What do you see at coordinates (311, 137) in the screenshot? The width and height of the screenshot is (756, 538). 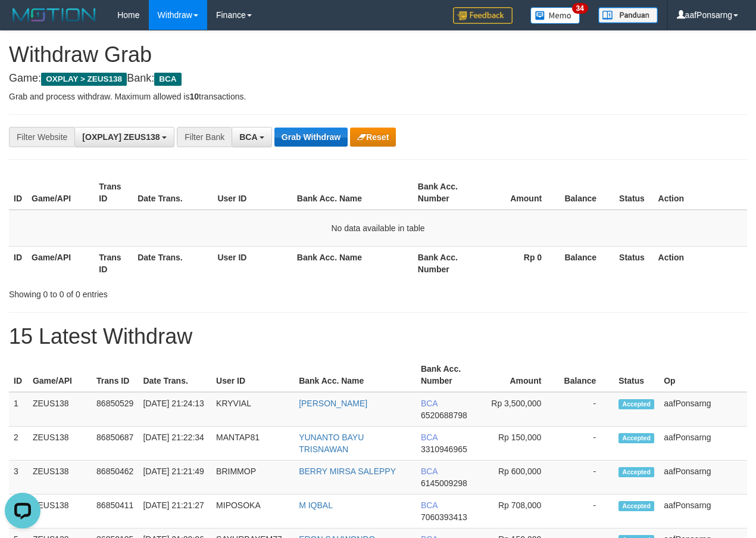 I see `button: Grab Withdraw` at bounding box center [311, 137].